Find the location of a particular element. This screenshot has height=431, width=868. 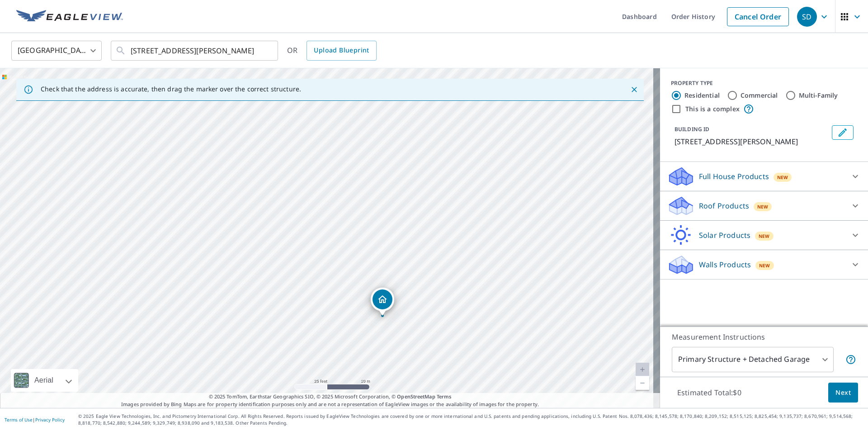

div: Full House ProductsNew is located at coordinates (764, 176).